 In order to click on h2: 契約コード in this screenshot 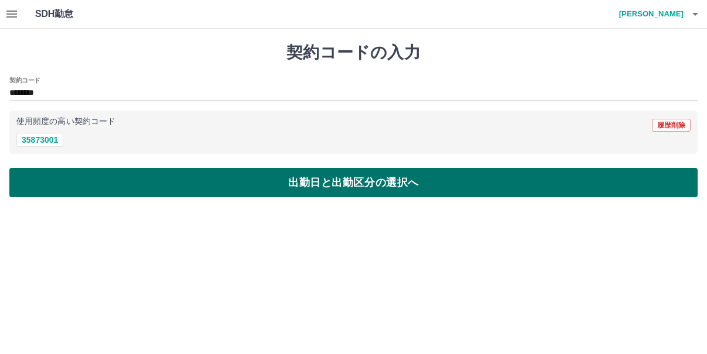, I will do `click(25, 80)`.